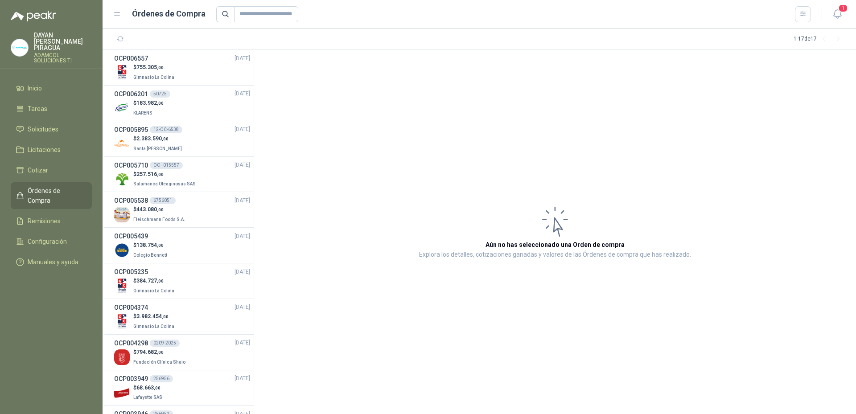 The height and width of the screenshot is (414, 856). Describe the element at coordinates (55, 196) in the screenshot. I see `span: Órdenes de Compra` at that location.